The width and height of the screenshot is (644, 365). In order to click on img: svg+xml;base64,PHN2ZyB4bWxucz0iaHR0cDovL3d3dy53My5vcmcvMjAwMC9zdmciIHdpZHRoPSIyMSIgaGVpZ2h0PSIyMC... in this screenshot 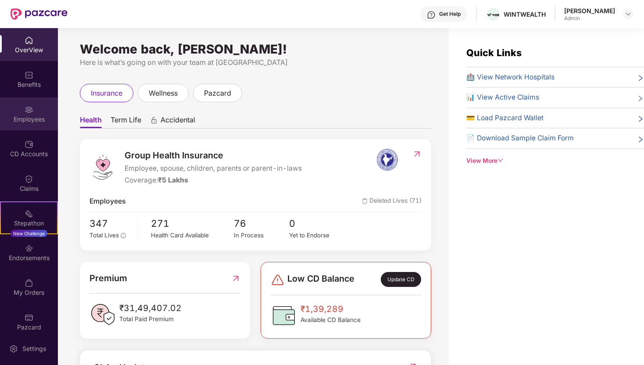, I will do `click(29, 214)`.